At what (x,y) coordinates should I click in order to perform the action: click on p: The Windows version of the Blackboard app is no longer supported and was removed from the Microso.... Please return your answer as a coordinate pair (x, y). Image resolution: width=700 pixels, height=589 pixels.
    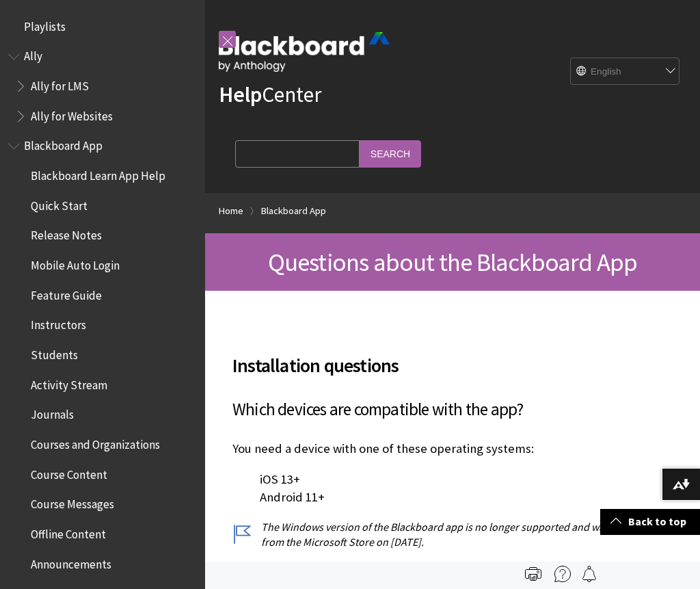
    Looking at the image, I should click on (453, 534).